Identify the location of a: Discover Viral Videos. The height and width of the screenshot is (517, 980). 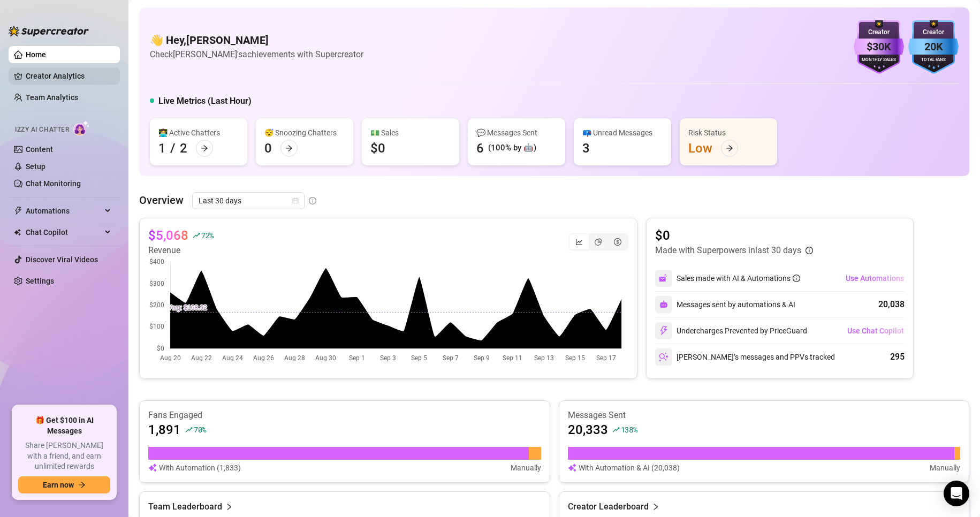
(62, 260).